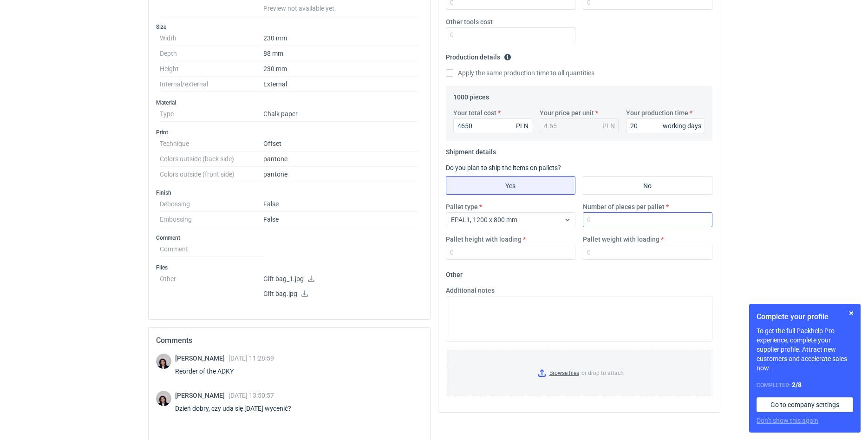 Image resolution: width=868 pixels, height=440 pixels. Describe the element at coordinates (787, 421) in the screenshot. I see `button: Don’t show this again` at that location.